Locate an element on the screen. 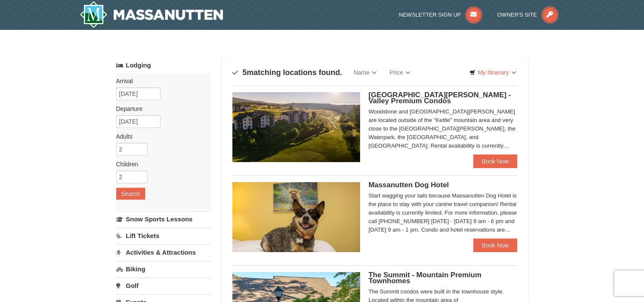  span: The Summit - Mountain Premium Townhomes is located at coordinates (424, 278).